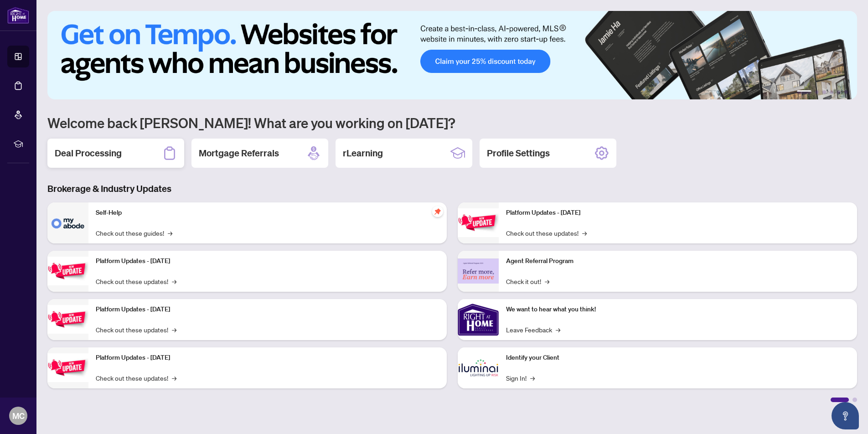 The width and height of the screenshot is (868, 434). I want to click on span: pushpin, so click(438, 211).